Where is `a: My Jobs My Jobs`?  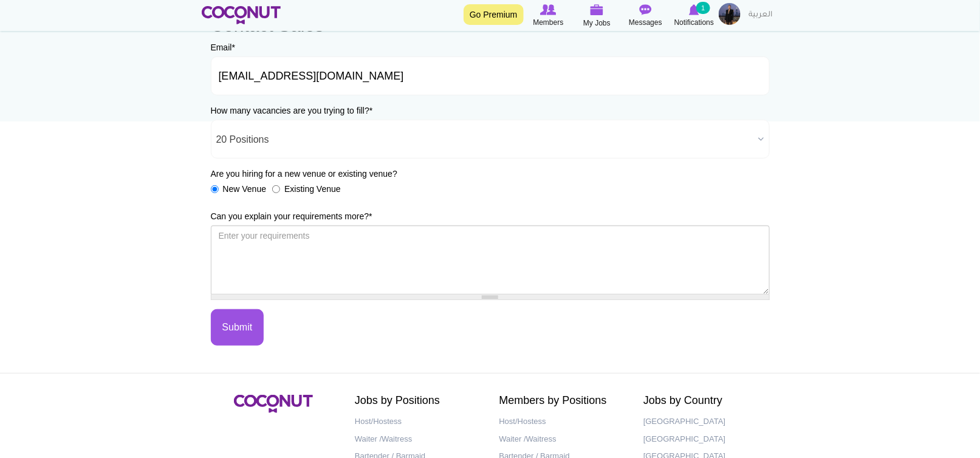 a: My Jobs My Jobs is located at coordinates (597, 16).